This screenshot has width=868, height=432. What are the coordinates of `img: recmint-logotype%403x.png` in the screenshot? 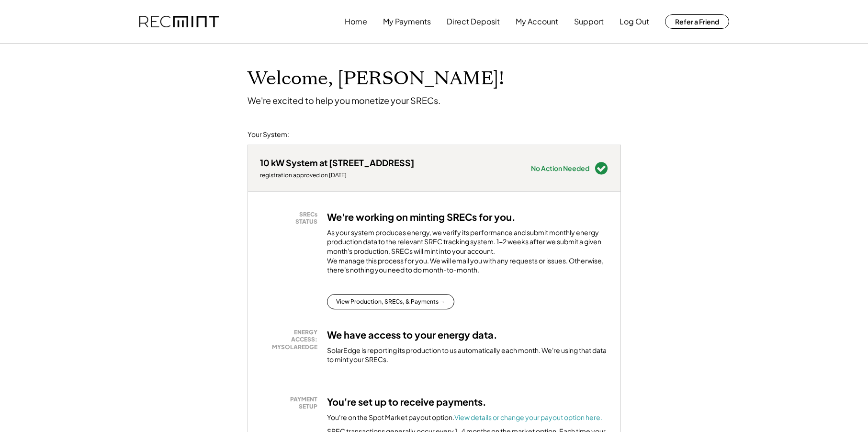 It's located at (179, 21).